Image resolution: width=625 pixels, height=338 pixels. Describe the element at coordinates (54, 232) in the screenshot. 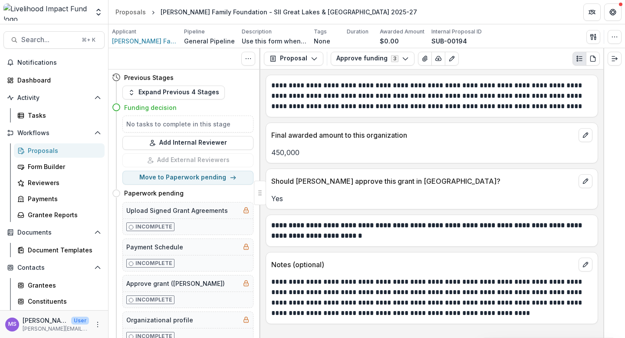

I see `span: Documents` at that location.